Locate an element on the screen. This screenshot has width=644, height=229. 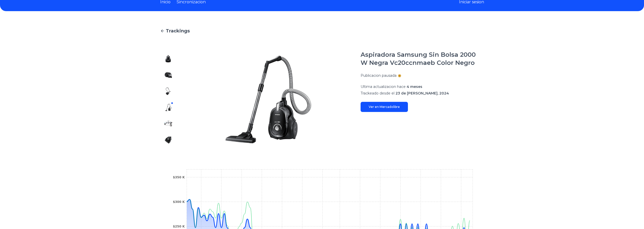
tspan: $250 K is located at coordinates (179, 227).